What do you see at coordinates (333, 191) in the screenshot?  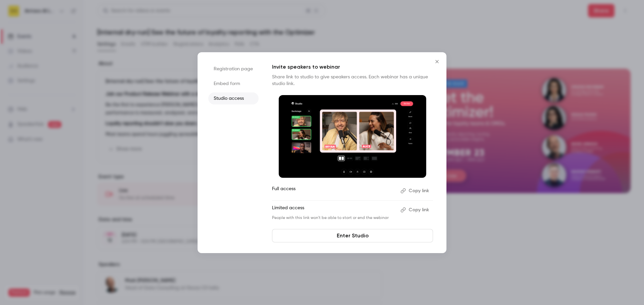 I see `p: Full access` at bounding box center [333, 191].